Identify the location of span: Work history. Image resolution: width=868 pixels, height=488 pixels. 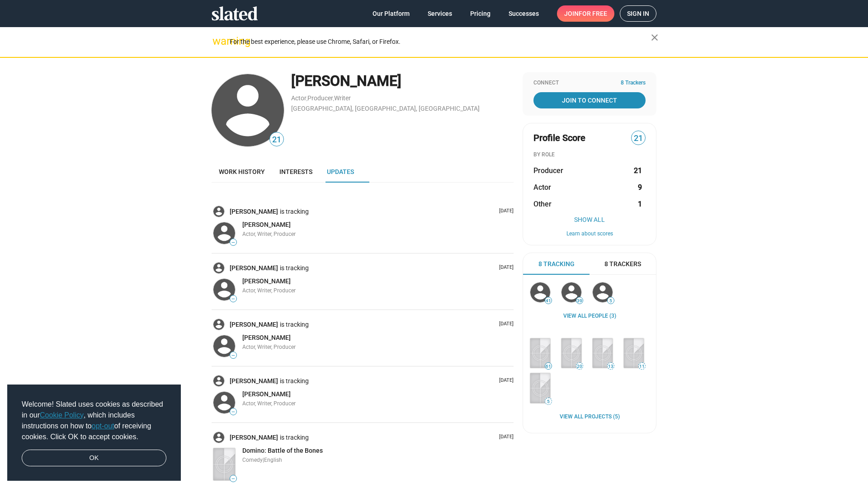
(242, 172).